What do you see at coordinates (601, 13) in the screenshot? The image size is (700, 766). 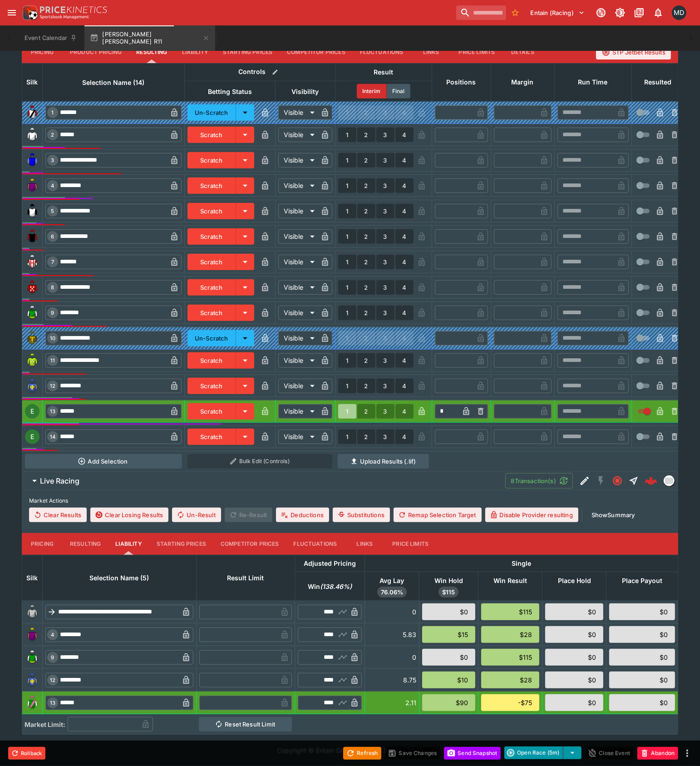 I see `button: Connected to PK` at bounding box center [601, 13].